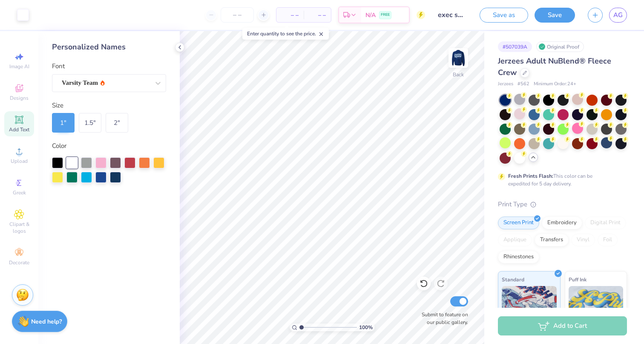 The image size is (644, 344). Describe the element at coordinates (583, 240) in the screenshot. I see `div: Vinyl` at that location.